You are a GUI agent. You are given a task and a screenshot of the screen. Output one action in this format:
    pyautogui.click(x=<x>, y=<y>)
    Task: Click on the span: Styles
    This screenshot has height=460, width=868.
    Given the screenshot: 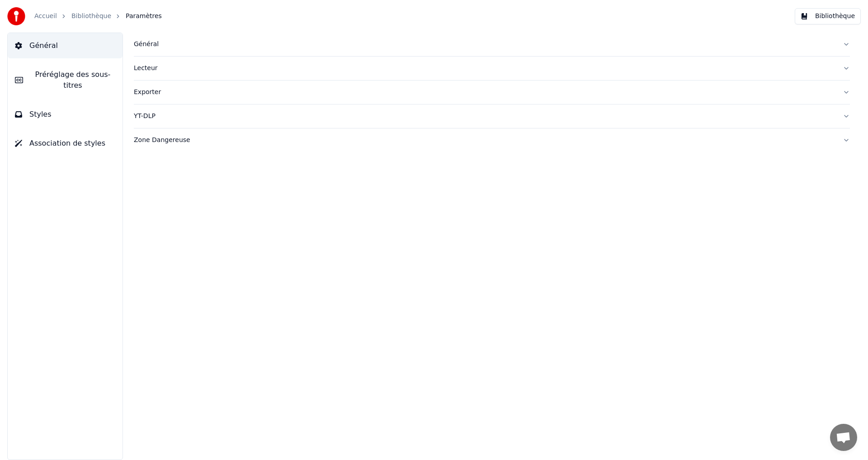 What is the action you would take?
    pyautogui.click(x=40, y=115)
    